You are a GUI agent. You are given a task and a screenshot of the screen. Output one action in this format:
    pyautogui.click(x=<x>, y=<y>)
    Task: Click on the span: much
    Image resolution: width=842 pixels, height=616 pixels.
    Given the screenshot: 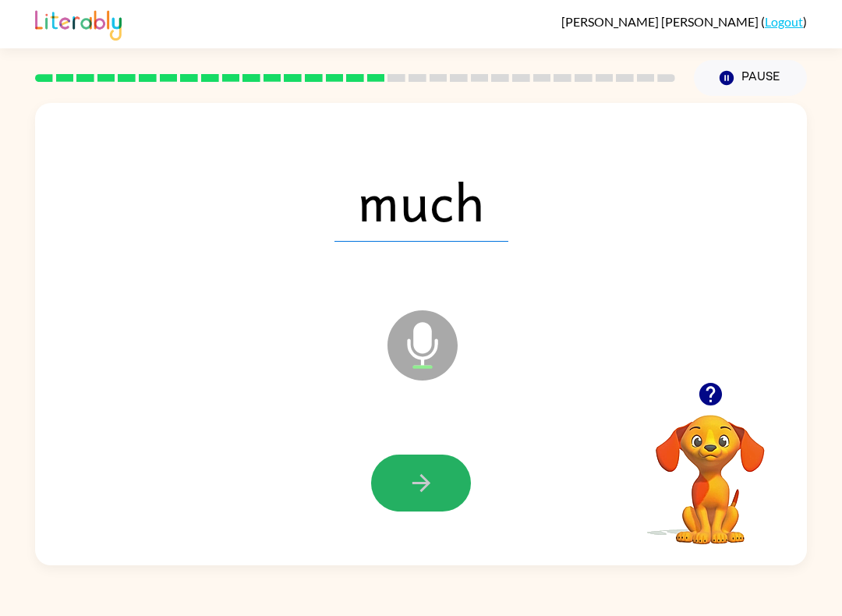 What is the action you would take?
    pyautogui.click(x=421, y=201)
    